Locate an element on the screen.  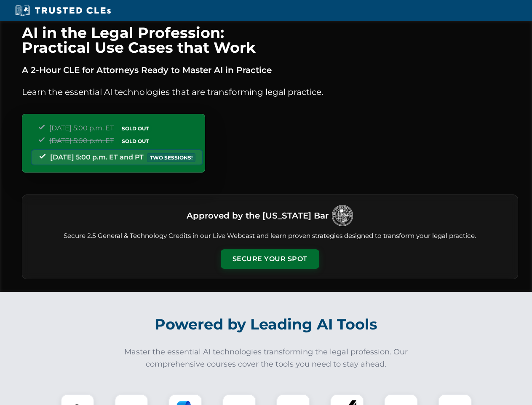
p: Master the essential AI technologies transforming the legal profession. Our comprehensive courses... is located at coordinates (266, 358).